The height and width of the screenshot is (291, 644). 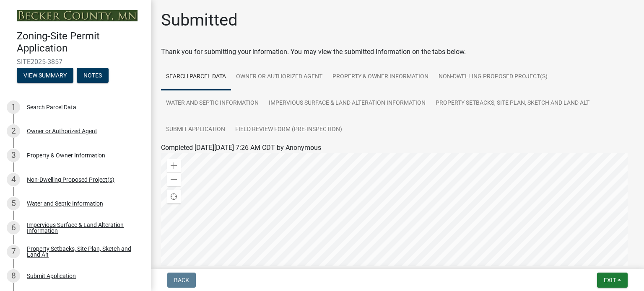 I want to click on div: Water and Septic Information, so click(x=65, y=204).